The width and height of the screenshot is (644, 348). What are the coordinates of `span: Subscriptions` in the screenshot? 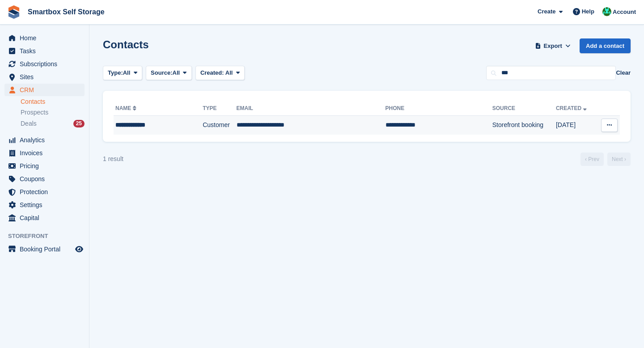 It's located at (46, 64).